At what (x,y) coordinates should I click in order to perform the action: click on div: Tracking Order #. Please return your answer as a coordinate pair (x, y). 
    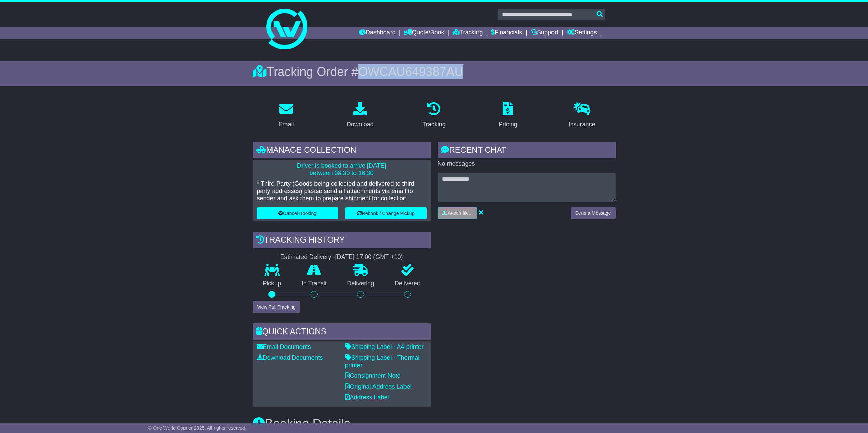
    Looking at the image, I should click on (434, 72).